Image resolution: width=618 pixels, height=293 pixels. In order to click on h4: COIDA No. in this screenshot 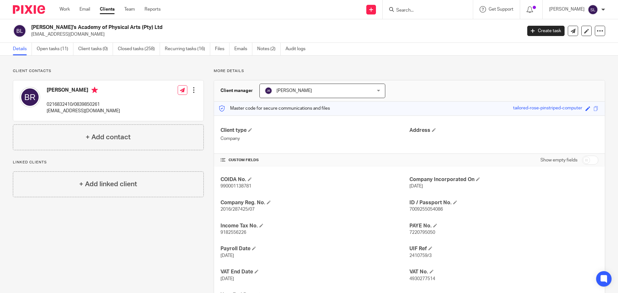, I will do `click(315, 180)`.